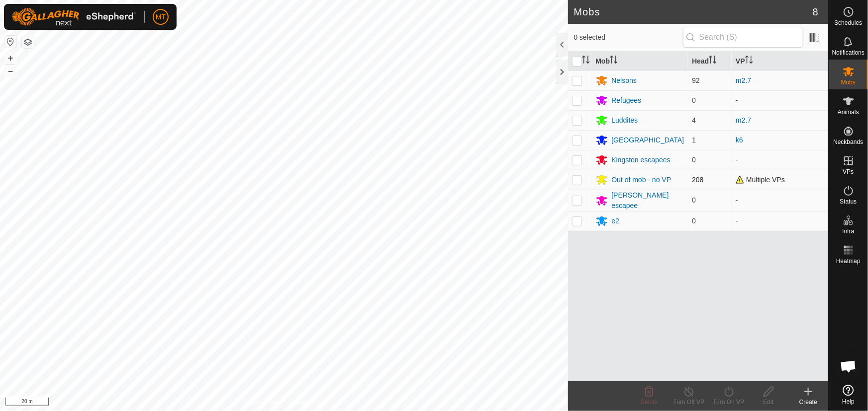  I want to click on span: MT, so click(161, 17).